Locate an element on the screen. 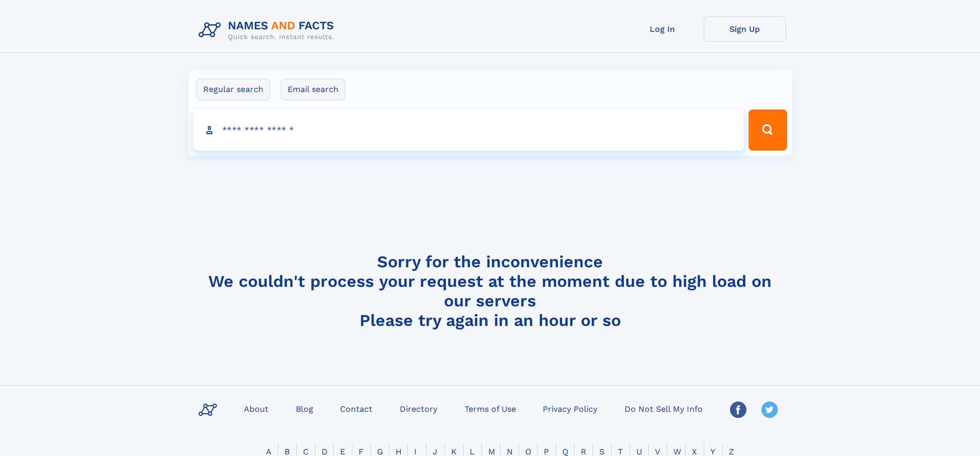  a: Sign Up is located at coordinates (745, 29).